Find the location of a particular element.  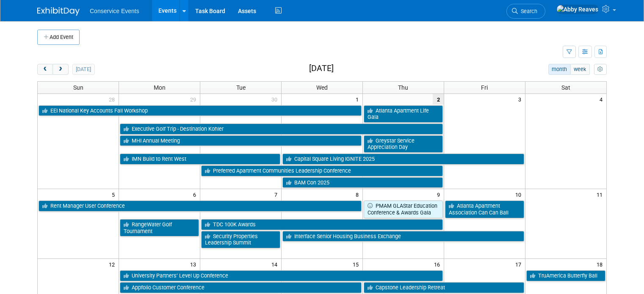

span: 28 is located at coordinates (113, 99).